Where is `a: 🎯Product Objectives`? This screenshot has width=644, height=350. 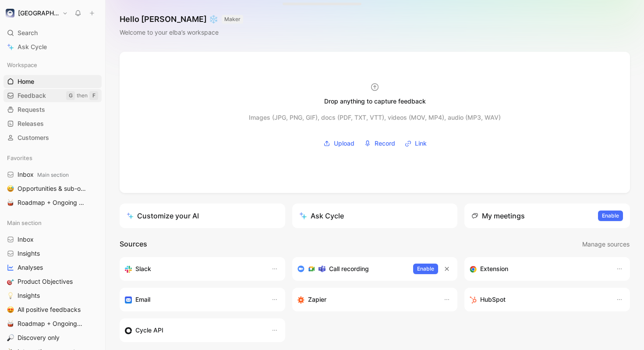 a: 🎯Product Objectives is located at coordinates (53, 282).